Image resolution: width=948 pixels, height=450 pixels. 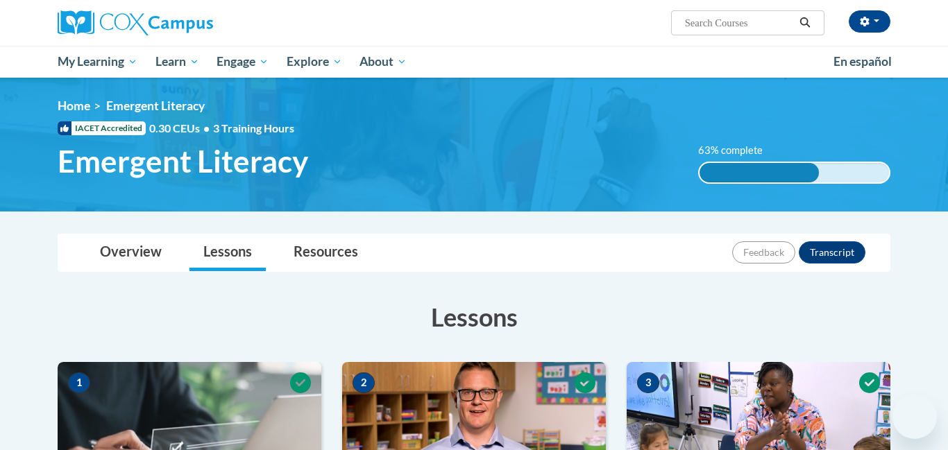 I want to click on a: En español, so click(x=863, y=62).